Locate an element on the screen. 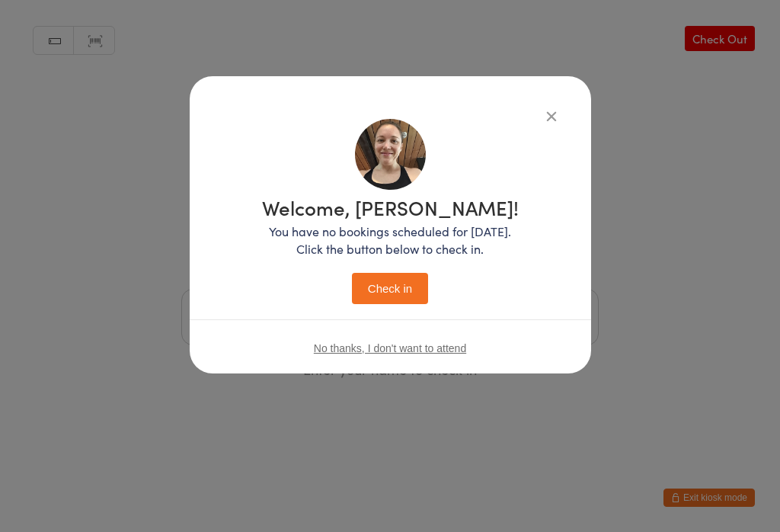  button: No thanks, I don't want to attend is located at coordinates (390, 348).